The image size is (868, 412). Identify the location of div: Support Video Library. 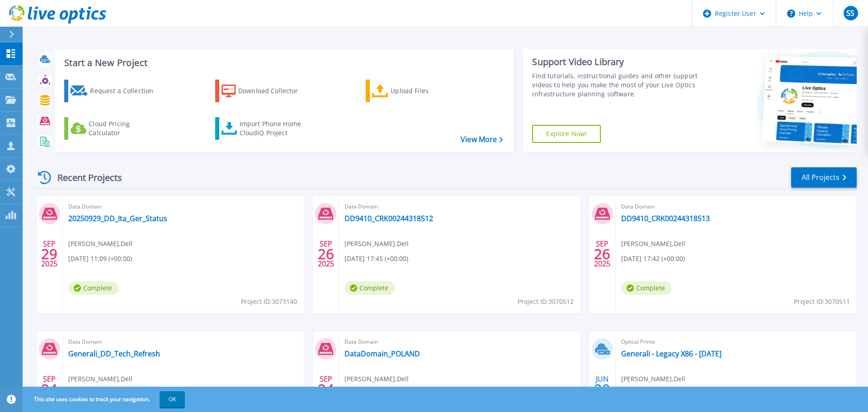
(617, 62).